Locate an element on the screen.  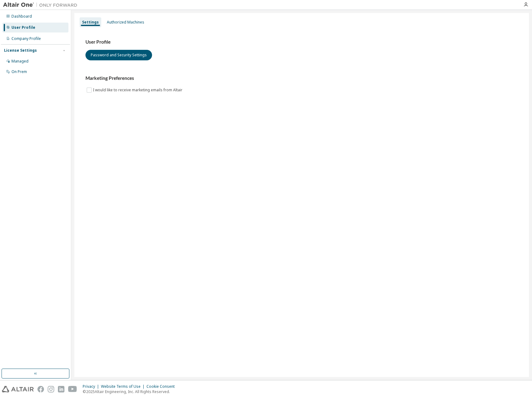
div: Company Profile is located at coordinates (26, 39).